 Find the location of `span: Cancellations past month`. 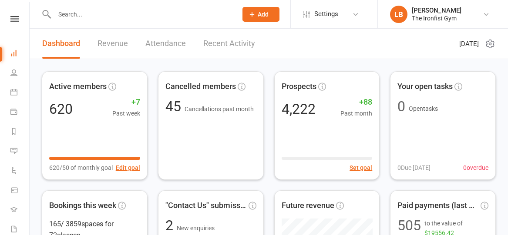

span: Cancellations past month is located at coordinates (219, 109).